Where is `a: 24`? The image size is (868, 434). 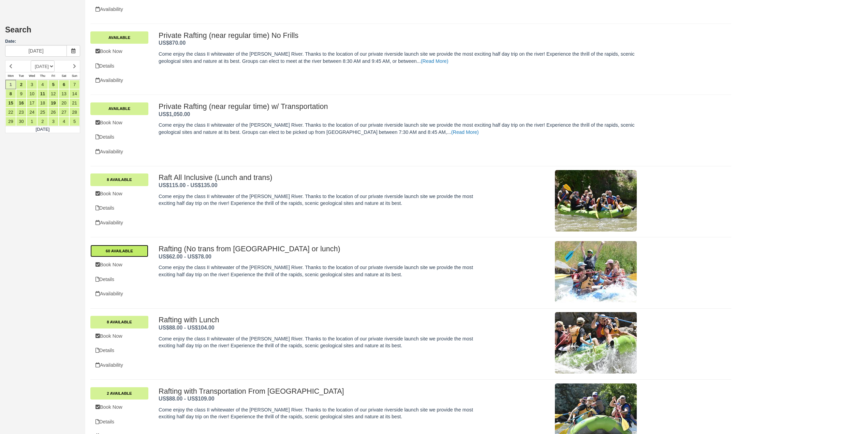 a: 24 is located at coordinates (31, 112).